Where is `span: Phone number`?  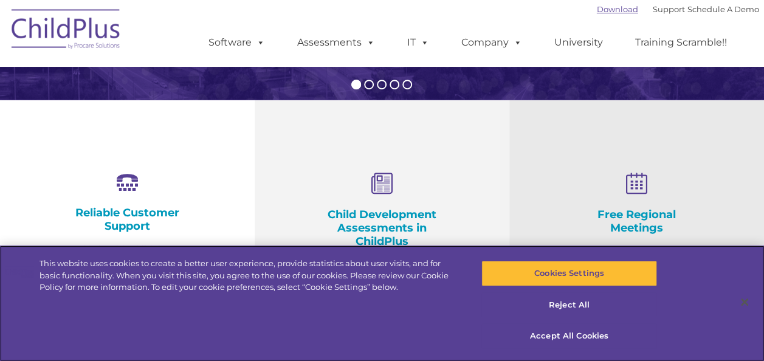 span: Phone number is located at coordinates (194, 134).